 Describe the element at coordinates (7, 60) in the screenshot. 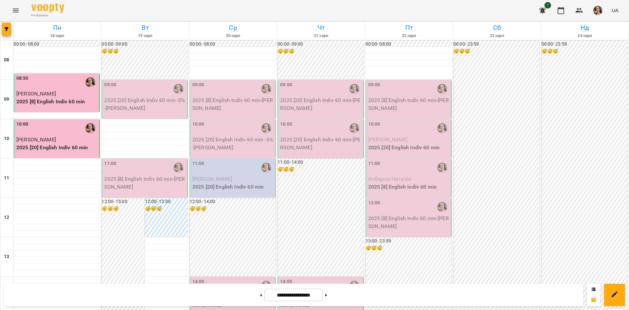

I see `h6: 08` at that location.